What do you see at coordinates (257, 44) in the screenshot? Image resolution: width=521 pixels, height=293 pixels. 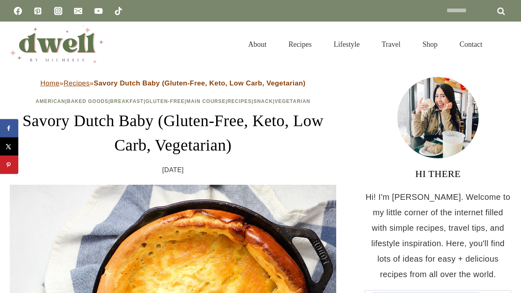 I see `a: About` at bounding box center [257, 44].